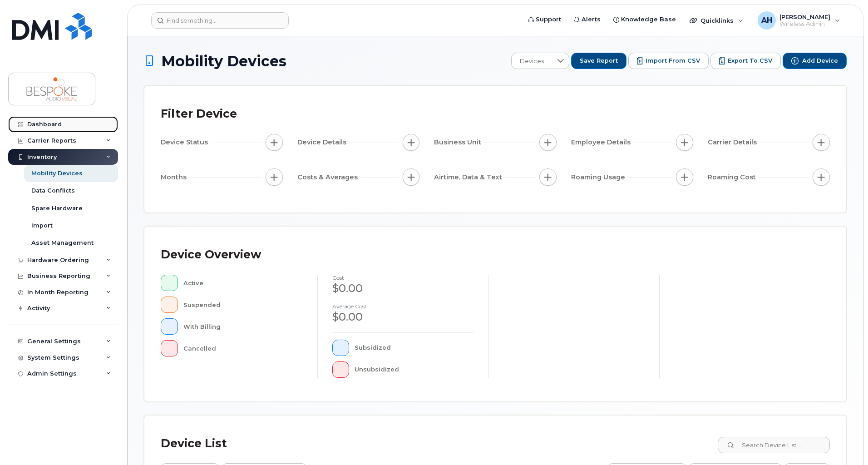 This screenshot has width=868, height=465. What do you see at coordinates (194, 444) in the screenshot?
I see `div: Device List` at bounding box center [194, 444].